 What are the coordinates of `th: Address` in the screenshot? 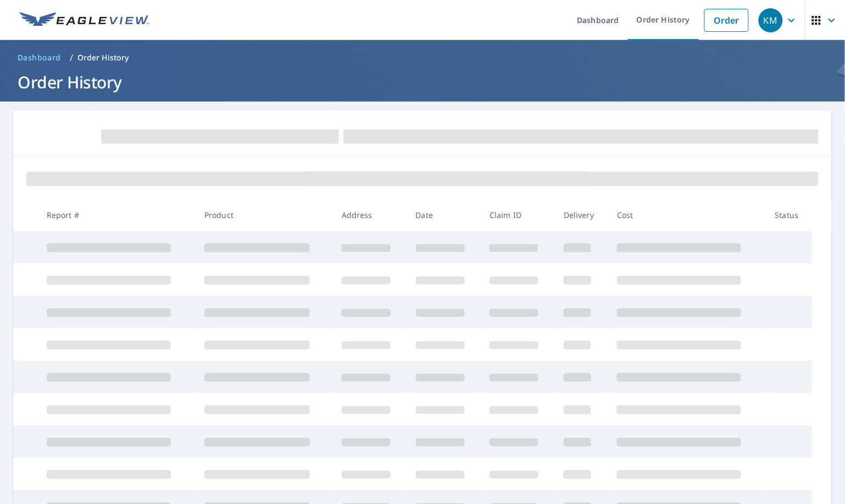 It's located at (370, 214).